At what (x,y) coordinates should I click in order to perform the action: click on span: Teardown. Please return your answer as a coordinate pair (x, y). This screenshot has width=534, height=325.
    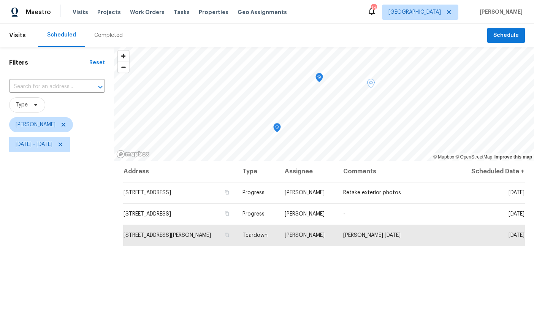
    Looking at the image, I should click on (255, 235).